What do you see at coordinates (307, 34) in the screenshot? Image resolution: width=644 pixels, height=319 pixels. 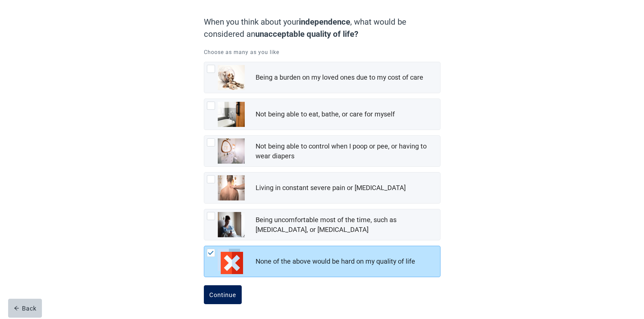 I see `strong: unacceptable quality of life?` at bounding box center [307, 34].